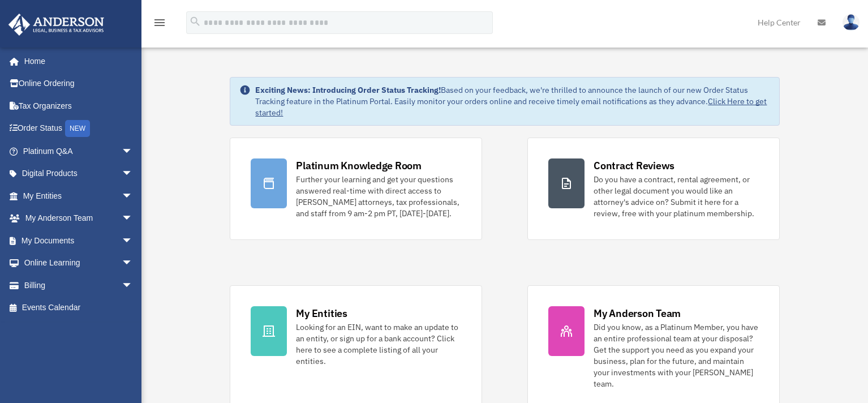  I want to click on div: Further your learning and get your questions answered real-time with direct access to [PERSON_NAM..., so click(378, 196).